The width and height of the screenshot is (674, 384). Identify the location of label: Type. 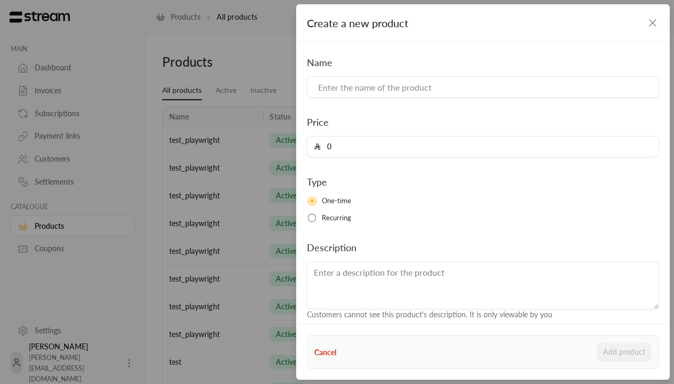
(317, 182).